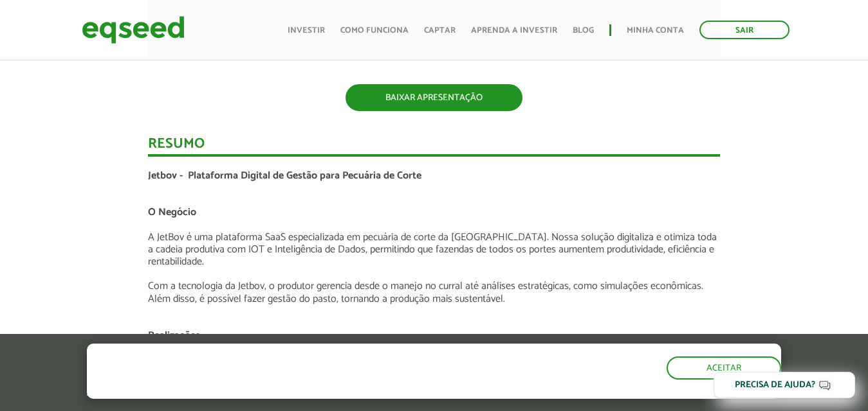 The image size is (868, 411). I want to click on p: Com a tecnologia da Jetbov, o produtor gerencia desde o manejo no curral até análises estratégica..., so click(434, 293).